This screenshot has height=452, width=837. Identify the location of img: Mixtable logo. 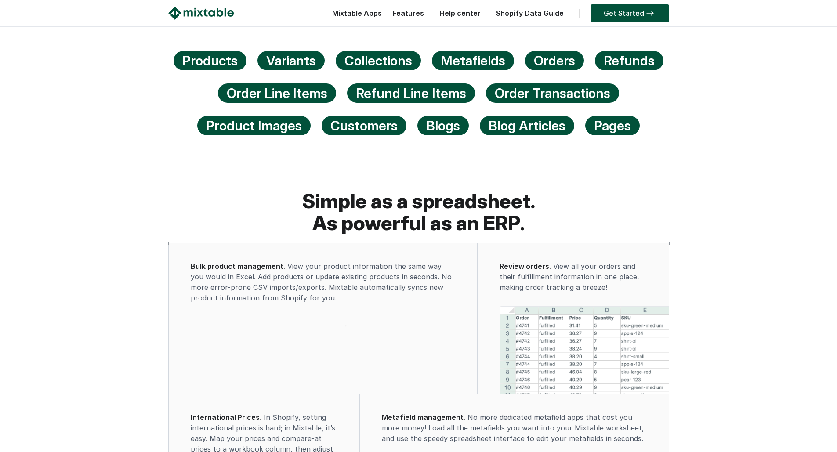
(201, 13).